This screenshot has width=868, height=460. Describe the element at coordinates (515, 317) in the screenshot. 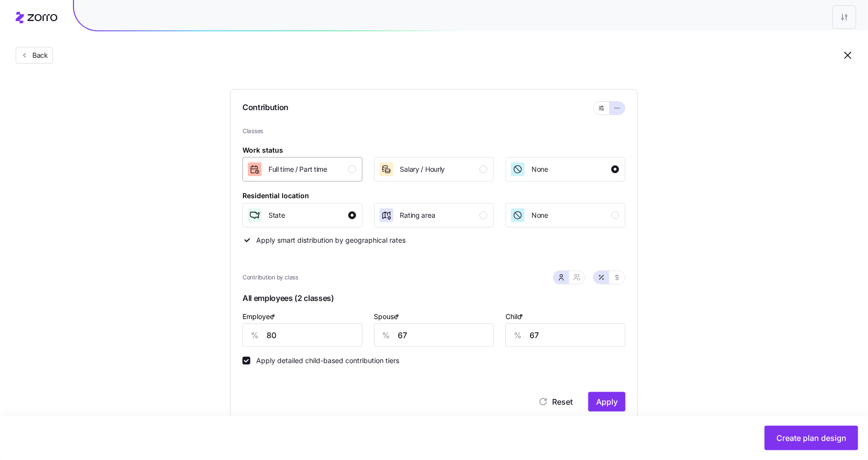

I see `label: Child` at that location.